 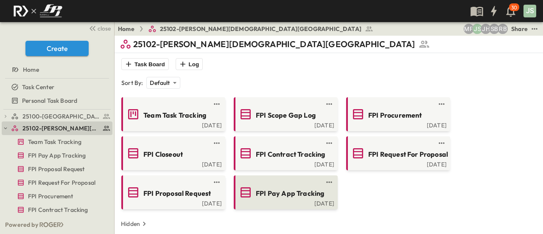 What do you see at coordinates (61, 116) in the screenshot?
I see `span: 25100-Vanguard Prep School` at bounding box center [61, 116].